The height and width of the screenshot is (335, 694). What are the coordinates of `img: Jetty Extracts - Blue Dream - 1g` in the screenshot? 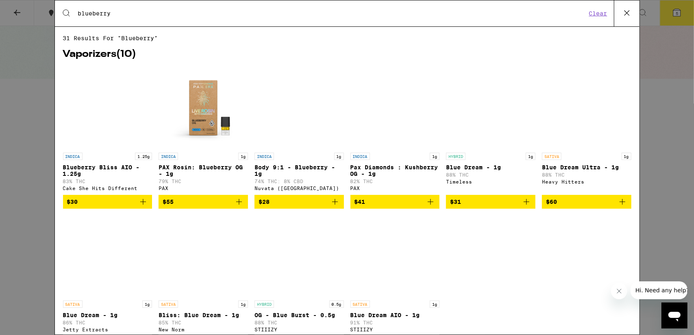 It's located at (107, 256).